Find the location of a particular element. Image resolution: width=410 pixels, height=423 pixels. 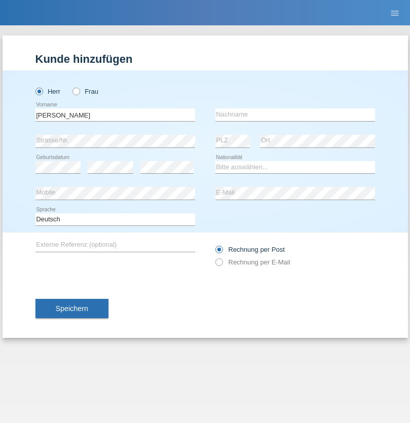

input: Herr is located at coordinates (39, 91).